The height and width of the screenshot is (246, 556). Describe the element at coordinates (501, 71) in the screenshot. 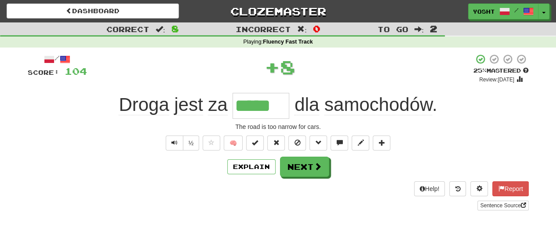

I see `div: Mastered` at that location.